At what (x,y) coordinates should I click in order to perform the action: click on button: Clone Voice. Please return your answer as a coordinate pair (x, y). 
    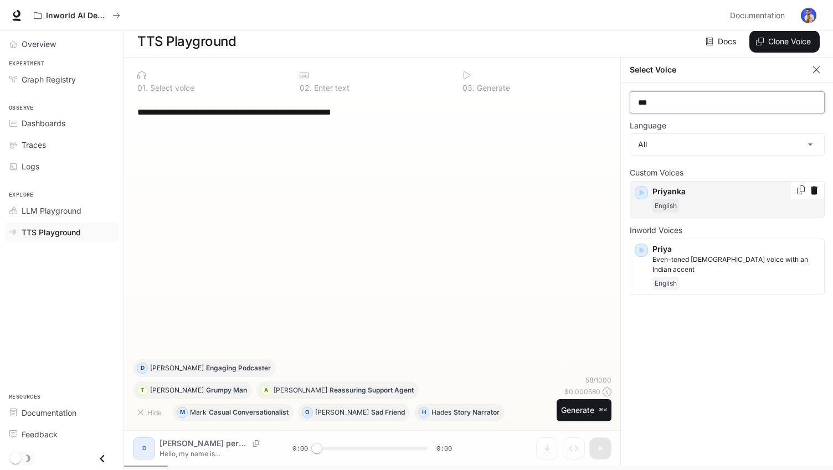
    Looking at the image, I should click on (785, 42).